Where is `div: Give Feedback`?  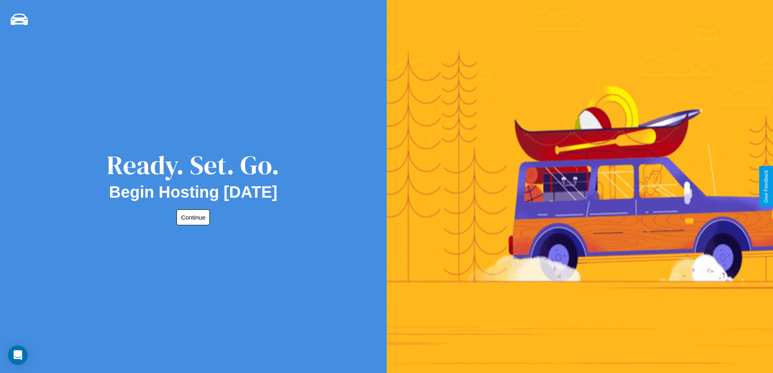
div: Give Feedback is located at coordinates (766, 186).